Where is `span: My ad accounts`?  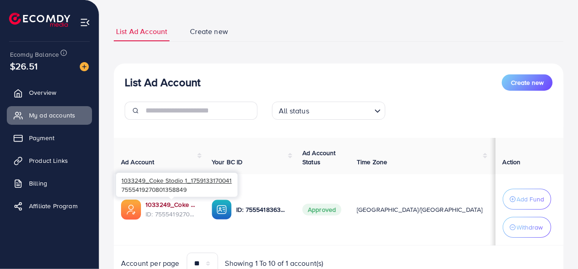 span: My ad accounts is located at coordinates (52, 115).